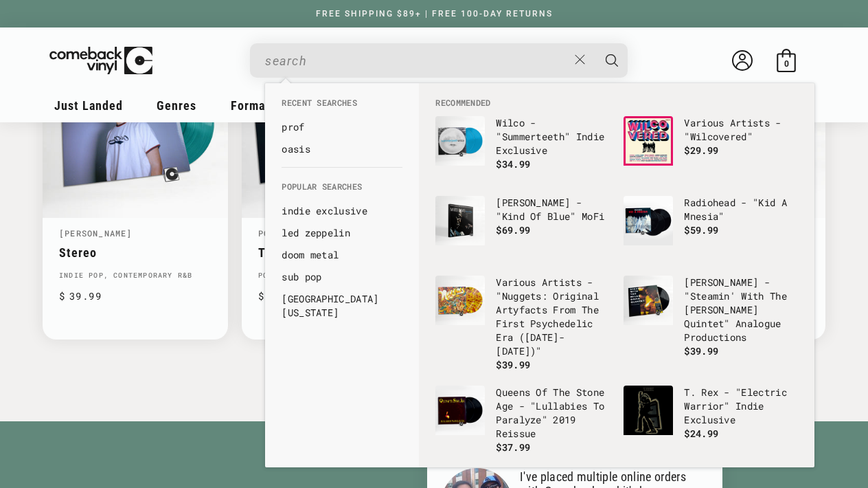  I want to click on span: $59.99, so click(701, 230).